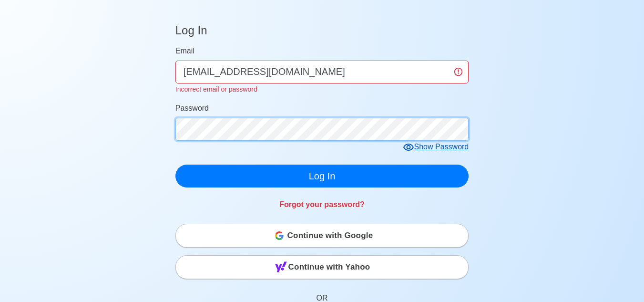 The height and width of the screenshot is (302, 644). What do you see at coordinates (216, 89) in the screenshot?
I see `small: Incorrect email or password` at bounding box center [216, 89].